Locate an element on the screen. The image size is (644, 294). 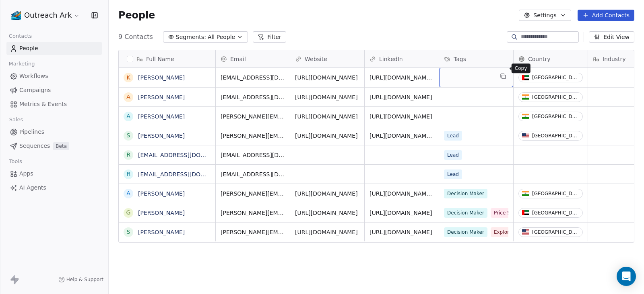
span: Marketing is located at coordinates (22, 64).